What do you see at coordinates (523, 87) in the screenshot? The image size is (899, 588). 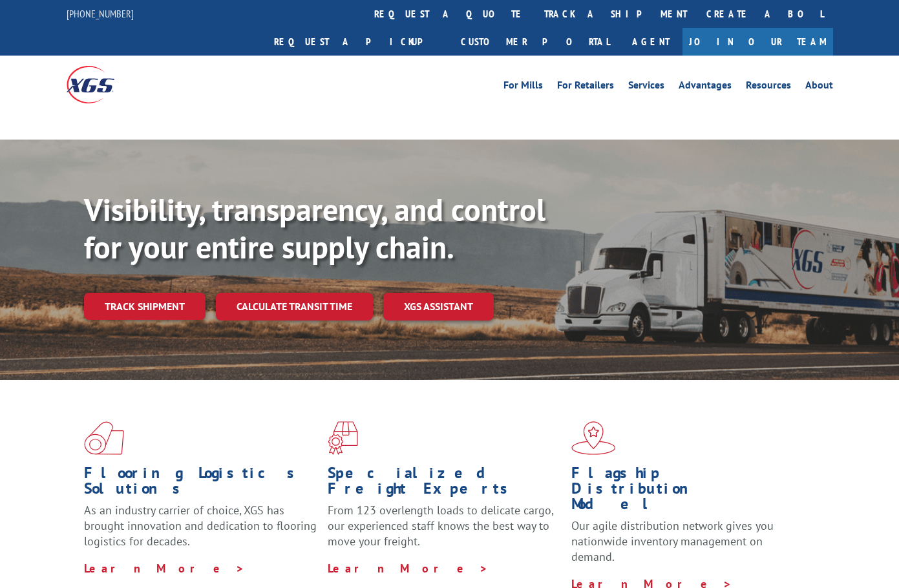 I see `a: For Mills` at bounding box center [523, 87].